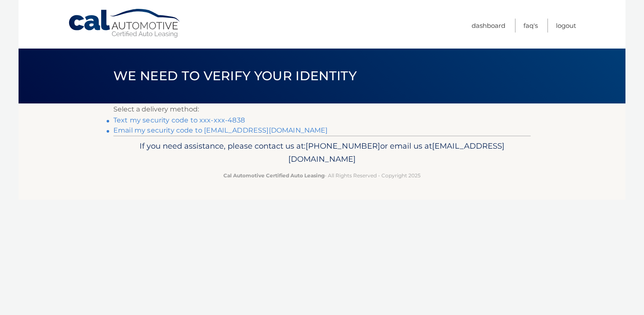  What do you see at coordinates (179, 120) in the screenshot?
I see `a: Text my security code to xxx-xxx-4838` at bounding box center [179, 120].